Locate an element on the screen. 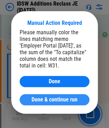 The width and height of the screenshot is (109, 128). span: Done is located at coordinates (54, 81).